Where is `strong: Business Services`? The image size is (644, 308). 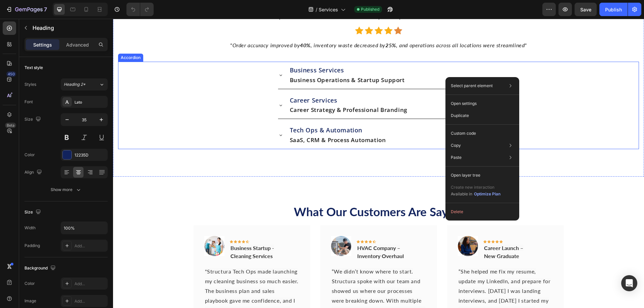
strong: Business Services is located at coordinates (204, 51).